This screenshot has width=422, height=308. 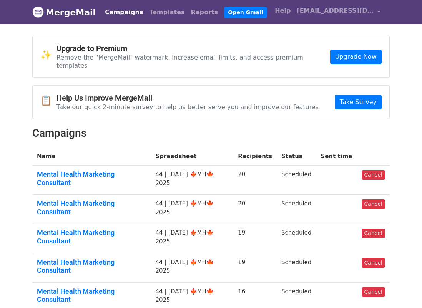 I want to click on th: Sent time, so click(x=336, y=156).